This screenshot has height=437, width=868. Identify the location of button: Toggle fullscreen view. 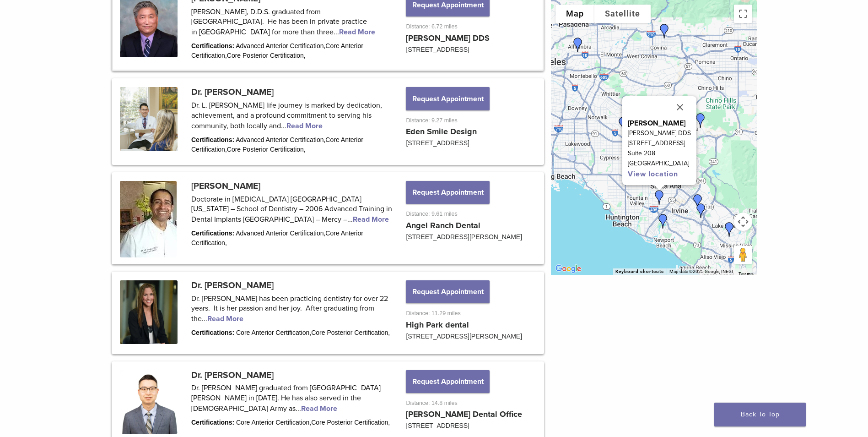
(743, 13).